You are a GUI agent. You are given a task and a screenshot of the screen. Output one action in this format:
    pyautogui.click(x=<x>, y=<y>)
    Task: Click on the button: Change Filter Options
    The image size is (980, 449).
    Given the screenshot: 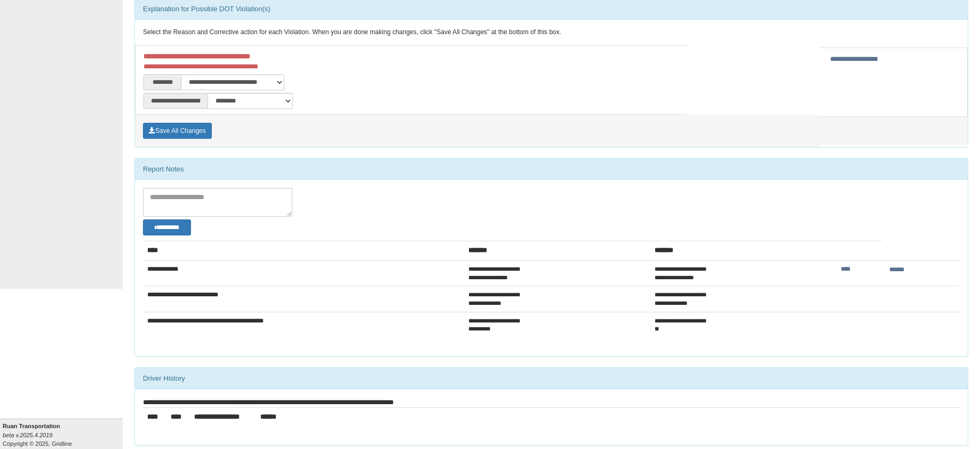 What is the action you would take?
    pyautogui.click(x=167, y=228)
    